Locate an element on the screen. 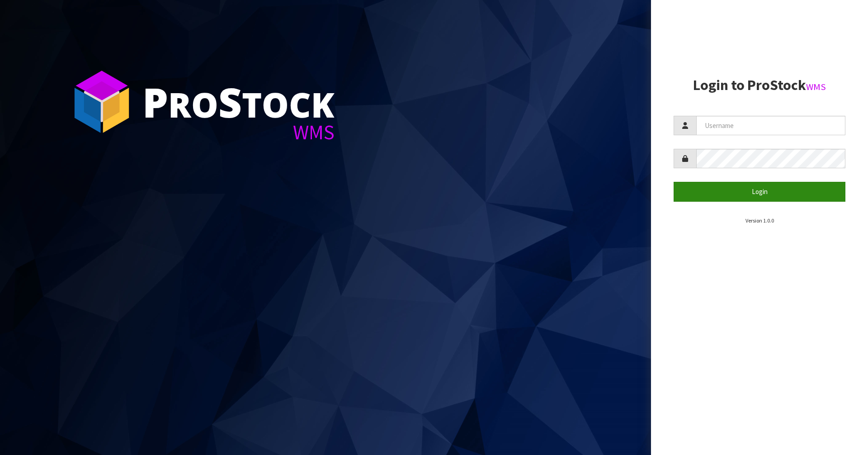 This screenshot has width=868, height=455. span: S is located at coordinates (230, 102).